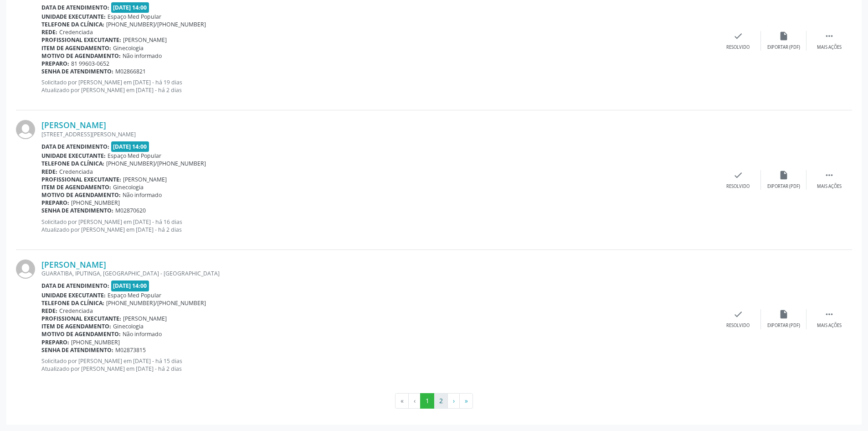 The height and width of the screenshot is (431, 868). Describe the element at coordinates (130, 350) in the screenshot. I see `span: M02873815` at that location.